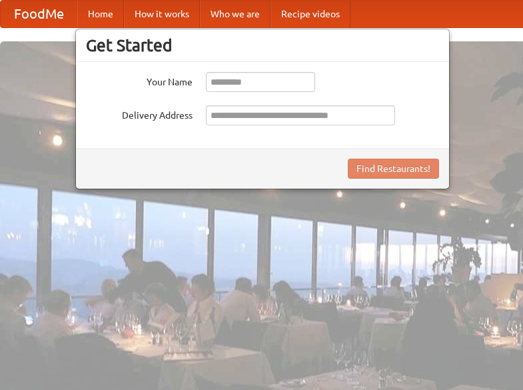 The height and width of the screenshot is (390, 523). Describe the element at coordinates (235, 14) in the screenshot. I see `a: Who we are` at that location.